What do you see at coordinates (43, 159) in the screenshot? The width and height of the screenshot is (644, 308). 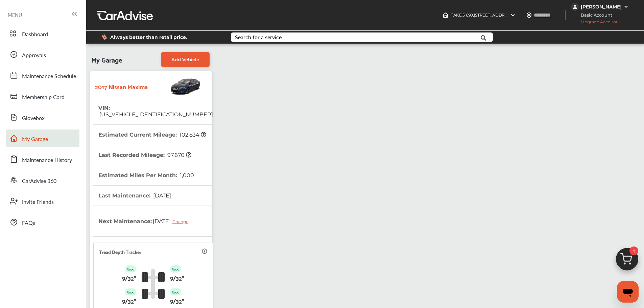 I see `a: Maintenance History` at bounding box center [43, 159].